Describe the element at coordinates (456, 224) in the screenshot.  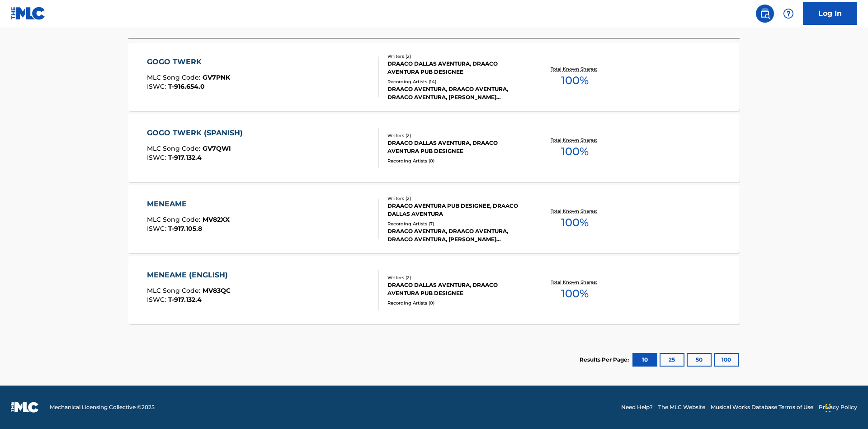
I see `div: Recording Artists ( 7 )` at that location.